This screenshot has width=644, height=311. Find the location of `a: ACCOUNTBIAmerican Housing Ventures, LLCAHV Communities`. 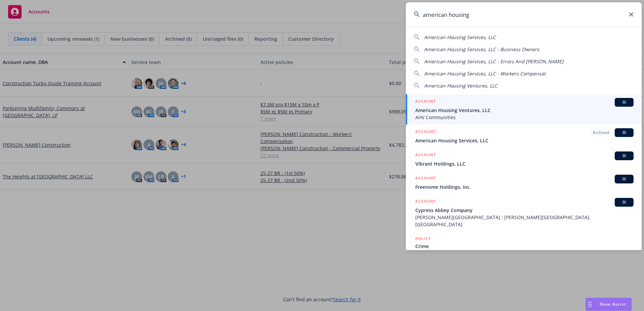

a: ACCOUNTBIAmerican Housing Ventures, LLCAHV Communities is located at coordinates (523, 109).